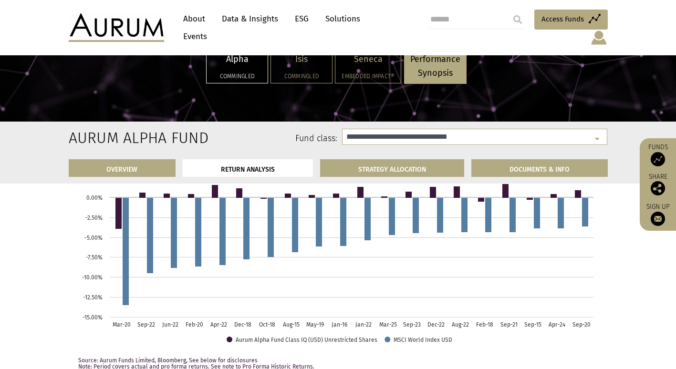  I want to click on text: Aug-15, so click(290, 325).